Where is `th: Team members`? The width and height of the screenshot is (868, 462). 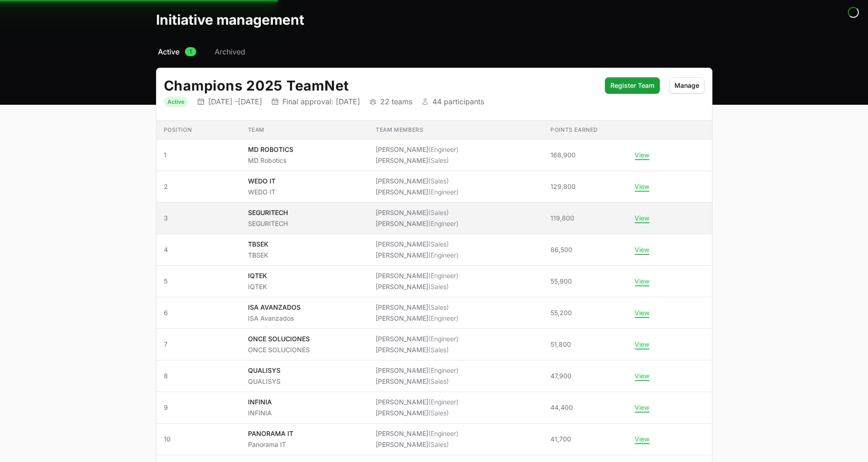 th: Team members is located at coordinates (456, 130).